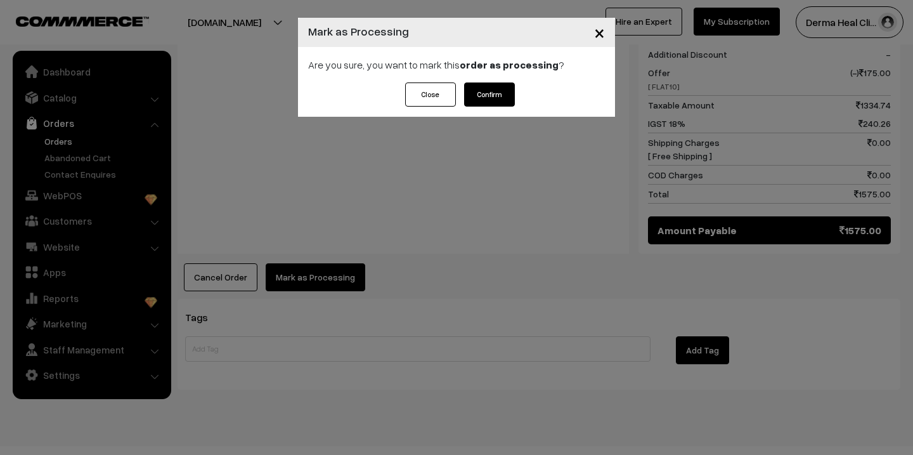  Describe the element at coordinates (457, 65) in the screenshot. I see `div: Are you sure, you want to mark this ?` at that location.